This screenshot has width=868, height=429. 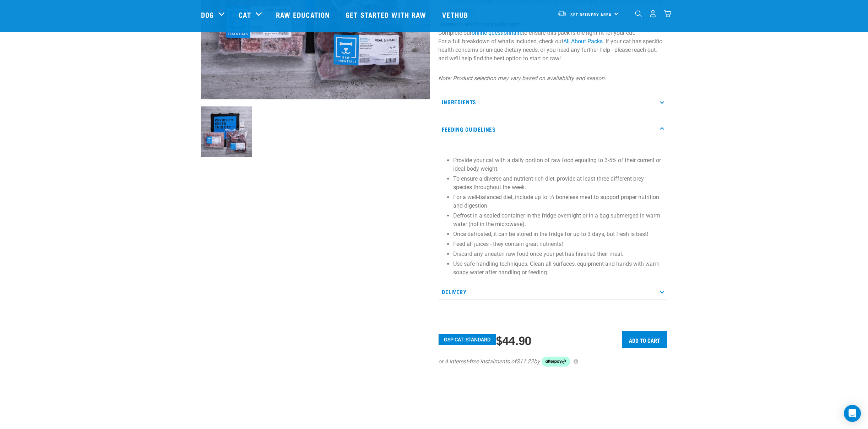 I want to click on p: Once defrosted, it can be stored in the fridge for up to 3 days, but fresh is best!, so click(x=558, y=235).